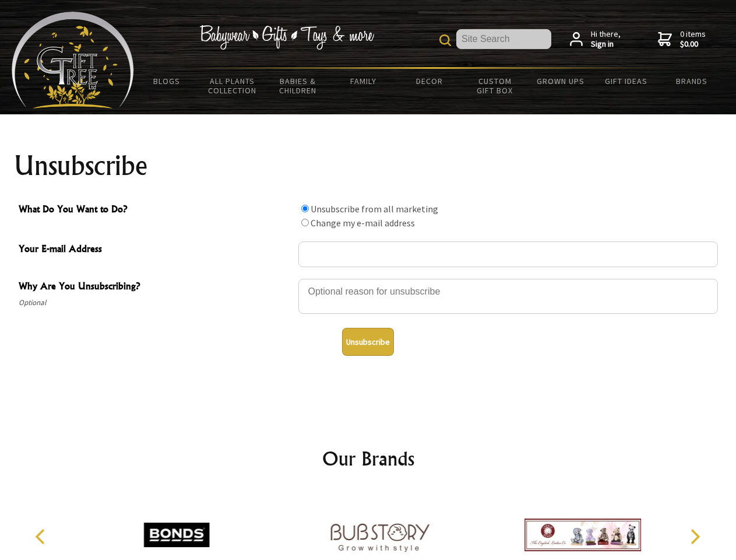  I want to click on label: Unsubscribe from all marketing, so click(374, 209).